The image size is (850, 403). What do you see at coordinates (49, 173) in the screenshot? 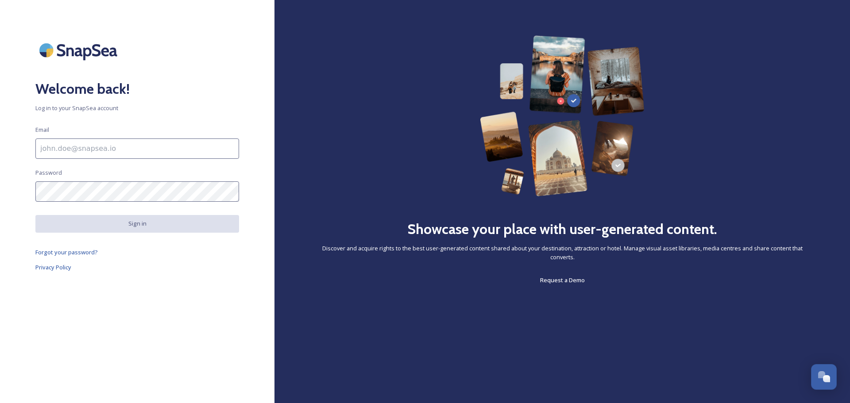
I see `span: Password` at bounding box center [49, 173].